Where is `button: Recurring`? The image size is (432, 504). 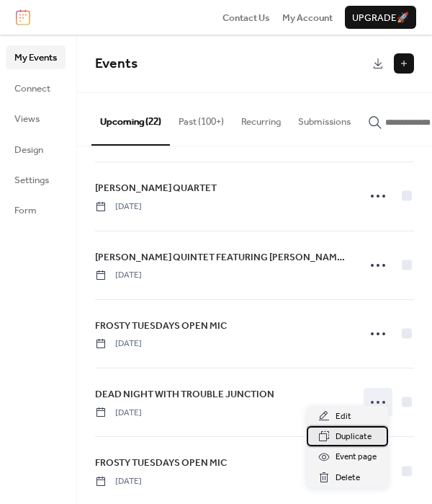 button: Recurring is located at coordinates (260, 118).